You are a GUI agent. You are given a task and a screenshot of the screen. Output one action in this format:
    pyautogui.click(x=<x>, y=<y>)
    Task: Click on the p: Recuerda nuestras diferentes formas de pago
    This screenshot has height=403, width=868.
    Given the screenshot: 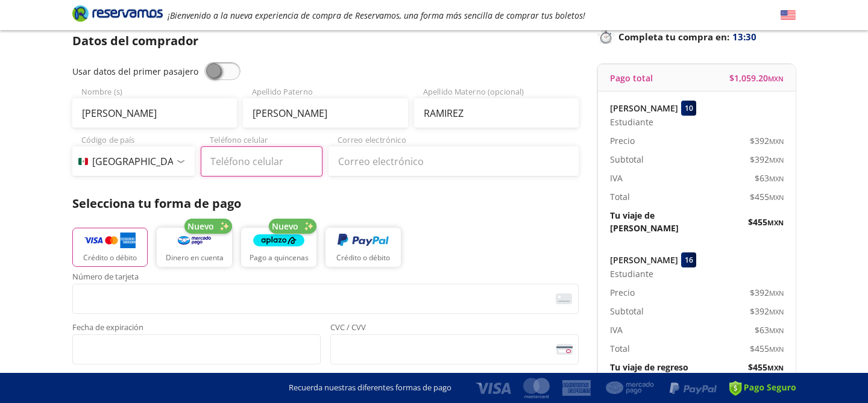 What is the action you would take?
    pyautogui.click(x=370, y=388)
    